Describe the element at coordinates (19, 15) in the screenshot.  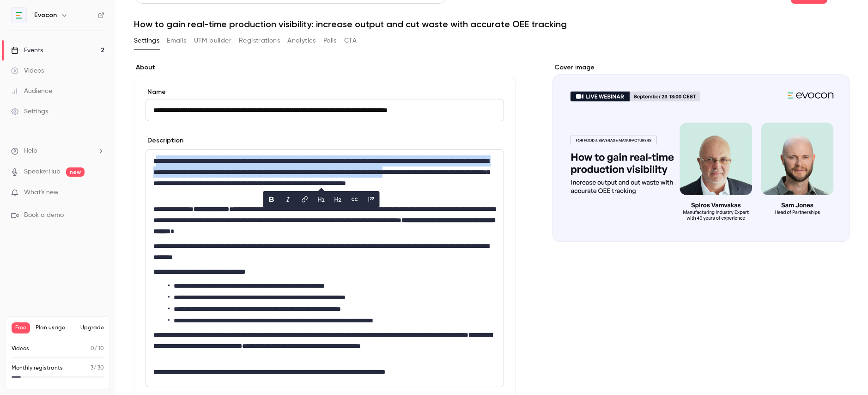
I see `img: Evocon` at that location.